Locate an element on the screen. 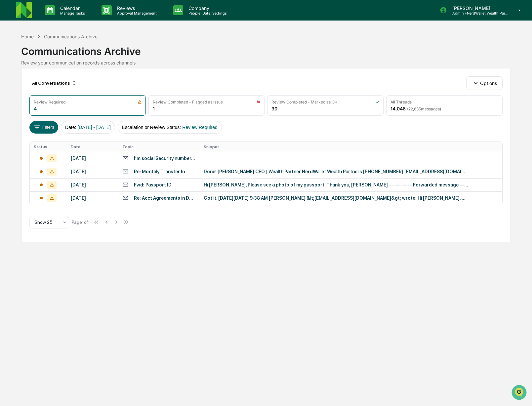 The image size is (532, 406). div: All Conversations is located at coordinates (54, 83).